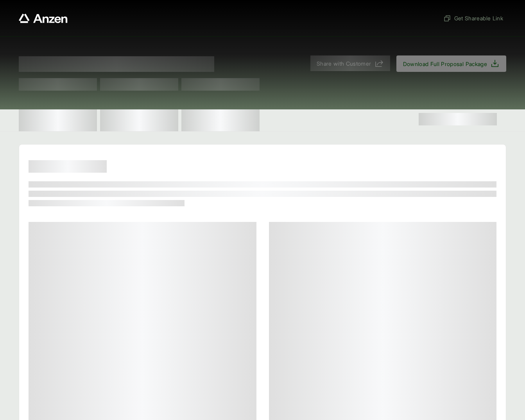 Image resolution: width=525 pixels, height=420 pixels. What do you see at coordinates (473, 18) in the screenshot?
I see `button: Get Shareable Link` at bounding box center [473, 18].